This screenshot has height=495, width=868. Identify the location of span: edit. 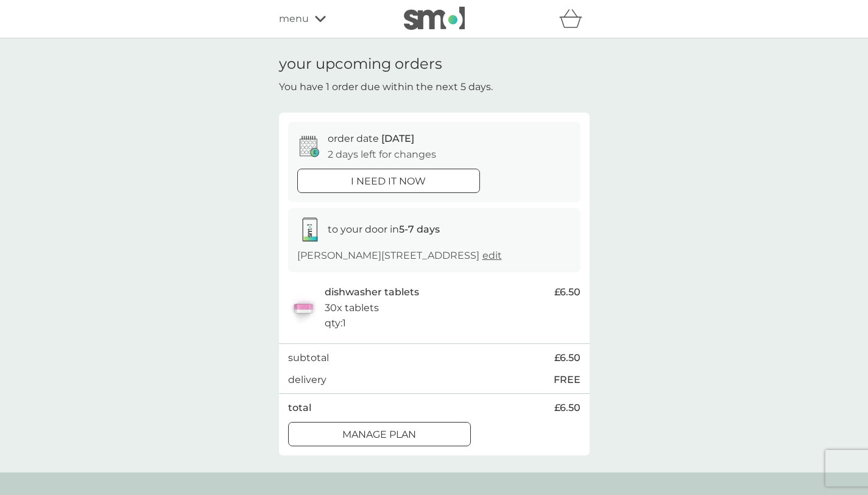
(492, 255).